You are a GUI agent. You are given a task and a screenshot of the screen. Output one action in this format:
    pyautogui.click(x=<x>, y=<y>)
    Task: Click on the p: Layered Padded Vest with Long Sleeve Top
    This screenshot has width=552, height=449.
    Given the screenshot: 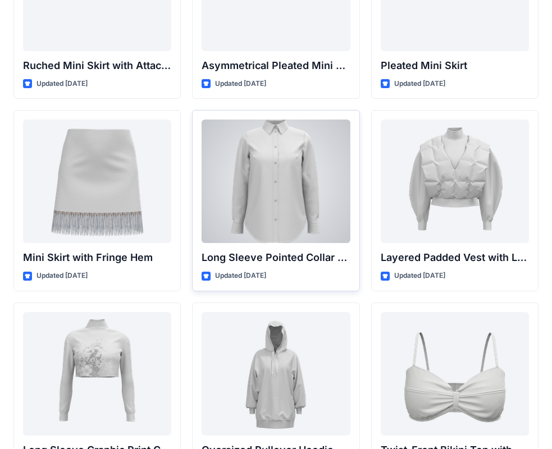 What is the action you would take?
    pyautogui.click(x=455, y=258)
    